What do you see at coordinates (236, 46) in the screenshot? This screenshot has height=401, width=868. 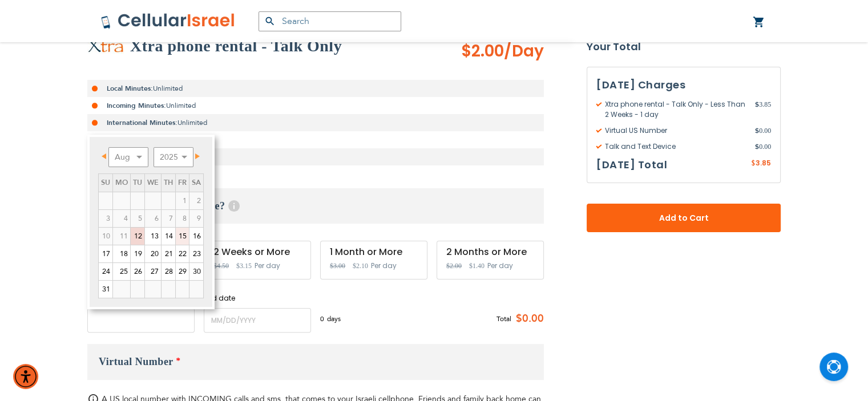 I see `h2: Xtra phone rental - Talk Only` at bounding box center [236, 46].